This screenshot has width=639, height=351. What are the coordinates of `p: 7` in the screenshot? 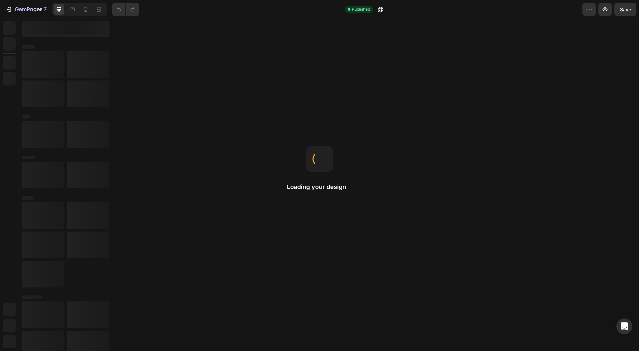 It's located at (45, 9).